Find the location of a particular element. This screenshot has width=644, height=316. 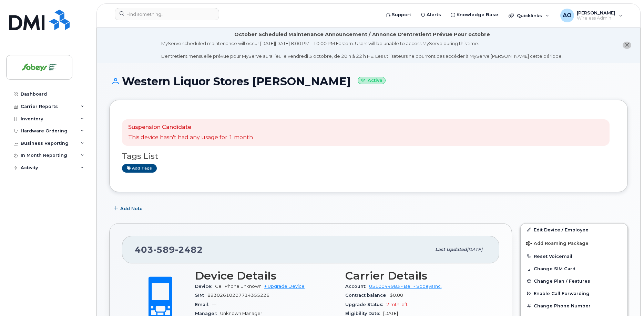

button: Add Roaming Package is located at coordinates (574, 243).